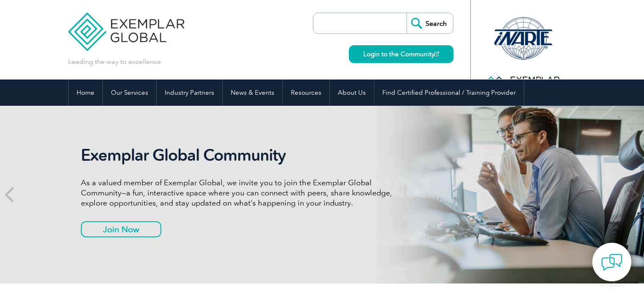 The height and width of the screenshot is (294, 644). Describe the element at coordinates (611, 262) in the screenshot. I see `img: contact-chat.png` at that location.